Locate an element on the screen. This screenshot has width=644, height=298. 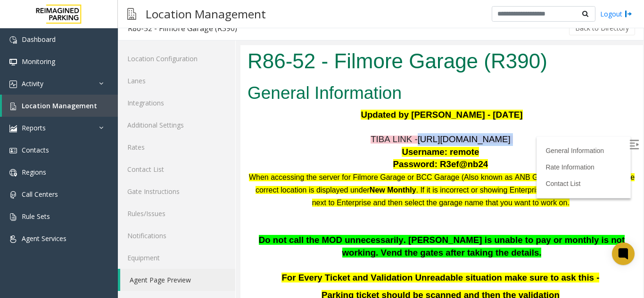
a: Lanes is located at coordinates (176, 81).